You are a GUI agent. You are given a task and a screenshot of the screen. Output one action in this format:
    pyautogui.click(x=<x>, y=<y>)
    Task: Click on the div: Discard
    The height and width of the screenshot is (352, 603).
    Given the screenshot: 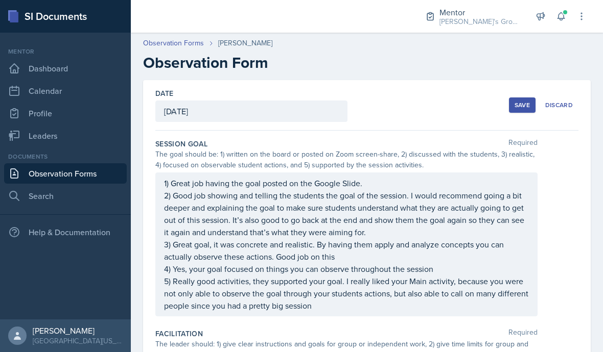 What is the action you would take?
    pyautogui.click(x=559, y=105)
    